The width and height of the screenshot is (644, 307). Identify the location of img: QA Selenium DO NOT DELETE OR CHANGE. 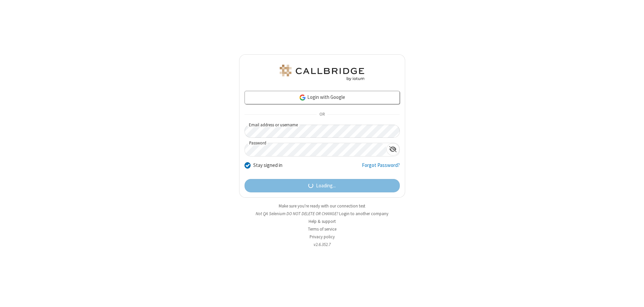
(322, 73).